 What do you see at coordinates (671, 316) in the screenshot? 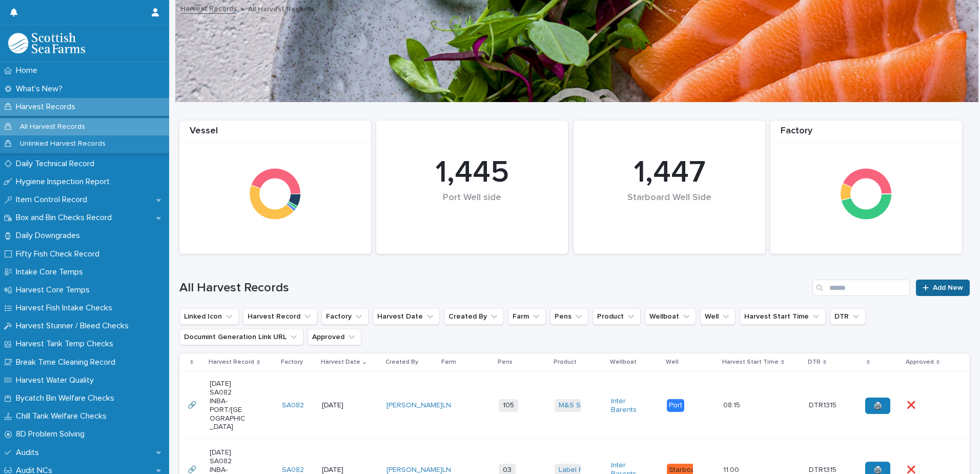
I see `button: Wellboat` at bounding box center [671, 316].